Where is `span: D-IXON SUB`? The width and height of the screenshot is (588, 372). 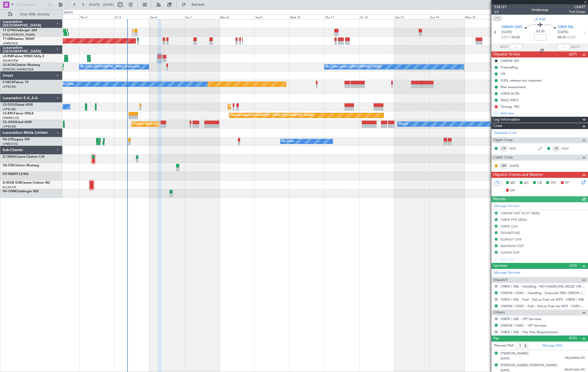
span: D-IXON SUB is located at coordinates (12, 183).